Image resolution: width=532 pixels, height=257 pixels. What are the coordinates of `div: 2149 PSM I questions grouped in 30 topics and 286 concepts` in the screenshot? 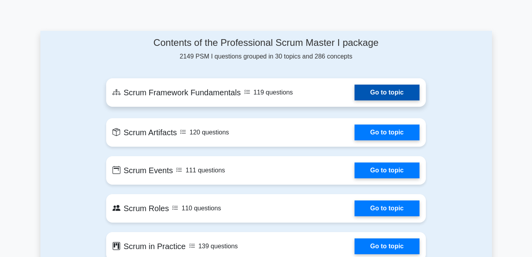 It's located at (266, 49).